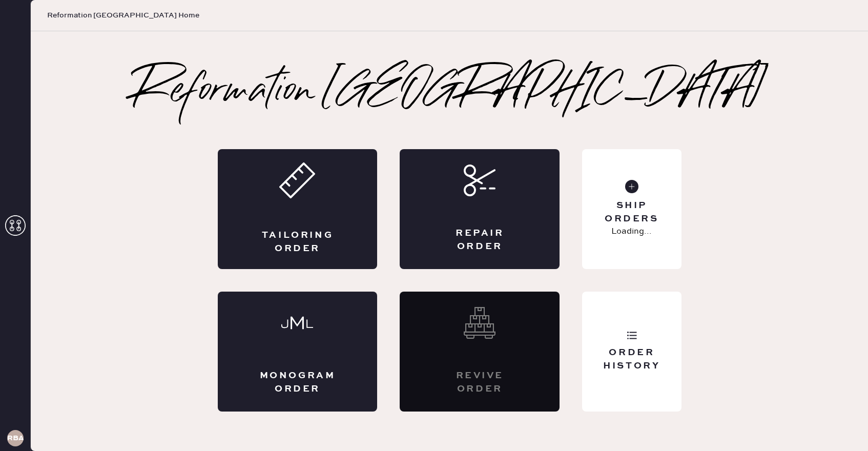 The height and width of the screenshot is (451, 868). What do you see at coordinates (15, 439) in the screenshot?
I see `h3: RBA` at bounding box center [15, 439].